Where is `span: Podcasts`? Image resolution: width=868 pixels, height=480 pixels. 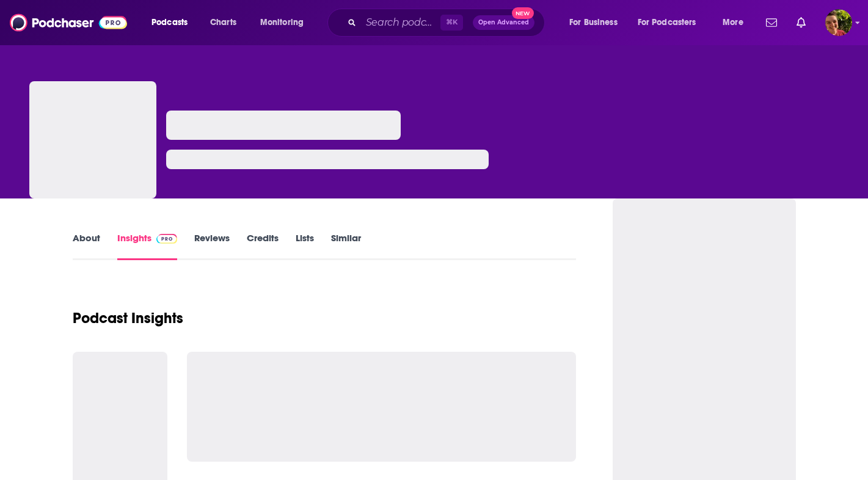 span: Podcasts is located at coordinates (169, 22).